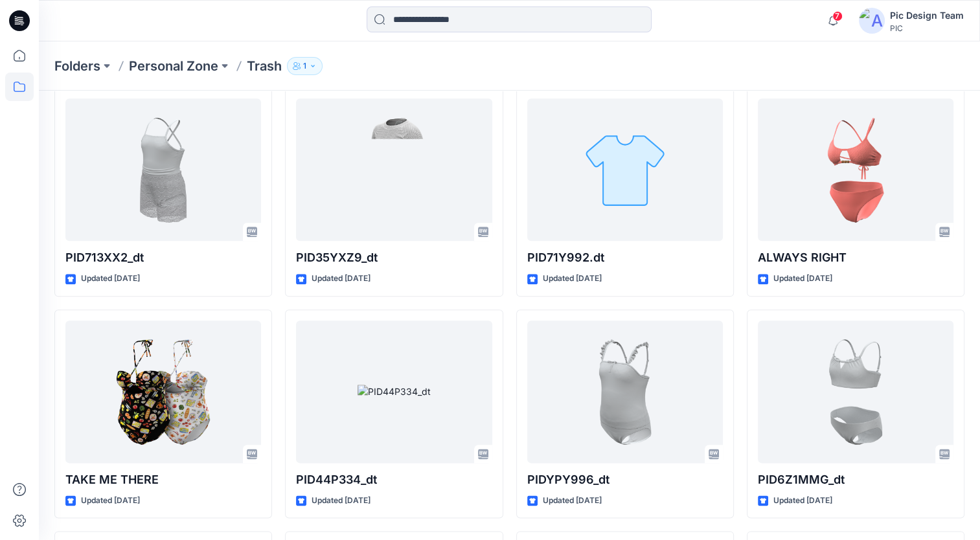 This screenshot has height=540, width=980. Describe the element at coordinates (394, 170) in the screenshot. I see `a: PID35YXZ9_dt` at that location.